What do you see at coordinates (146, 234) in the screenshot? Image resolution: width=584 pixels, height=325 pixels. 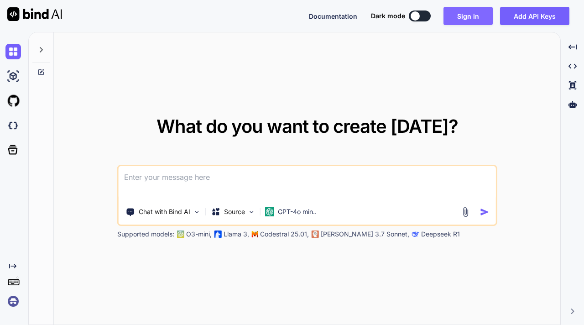 I see `p: Supported models:` at bounding box center [146, 234].